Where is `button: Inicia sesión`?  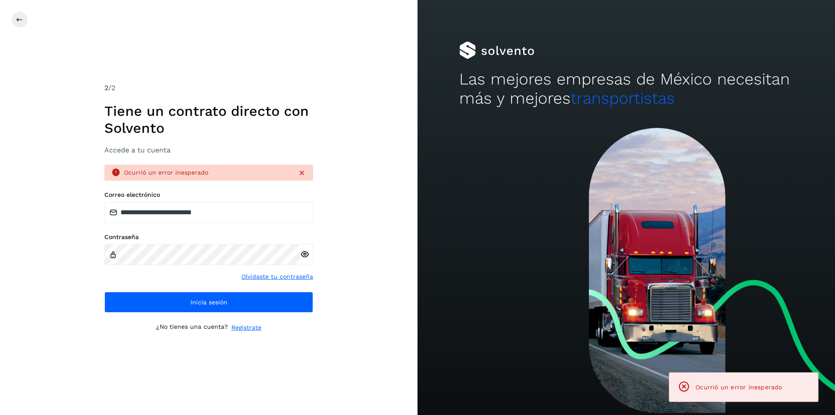
button: Inicia sesión is located at coordinates (209, 302).